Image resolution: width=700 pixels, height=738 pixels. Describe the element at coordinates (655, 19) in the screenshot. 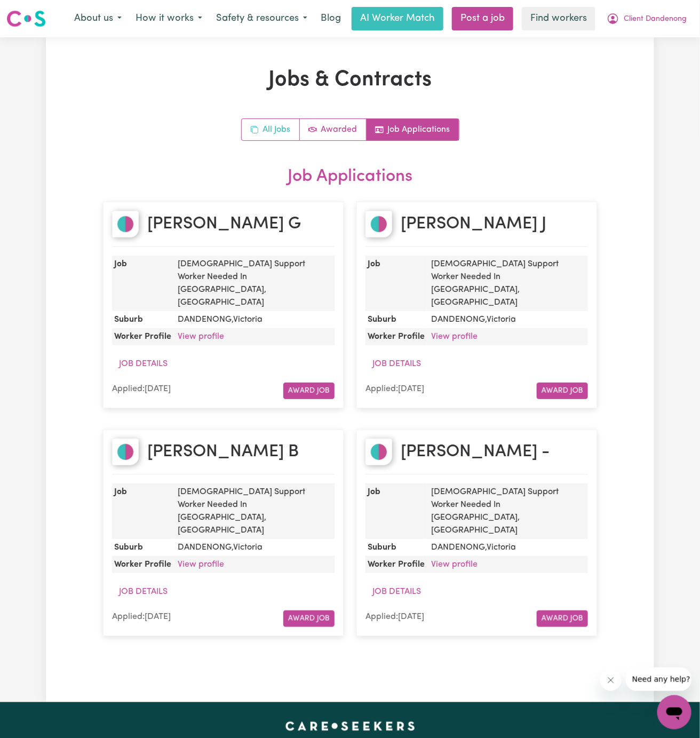

I see `span: Client Dandenong` at that location.